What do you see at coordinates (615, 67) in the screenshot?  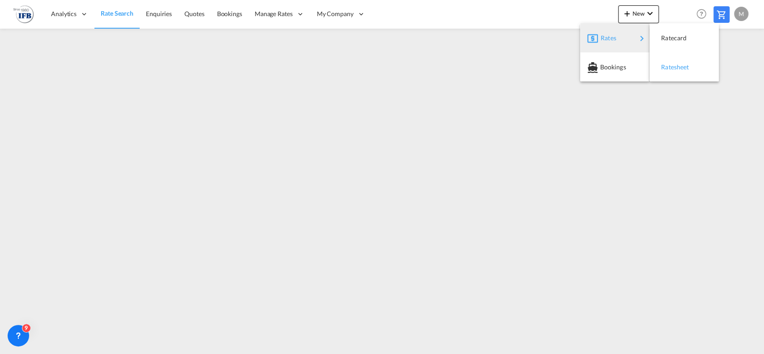 I see `div: Bookings` at bounding box center [615, 67].